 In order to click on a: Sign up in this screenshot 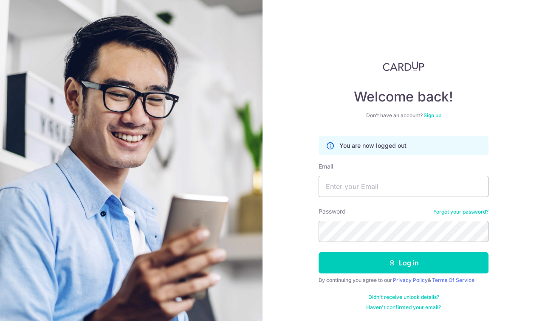, I will do `click(433, 115)`.